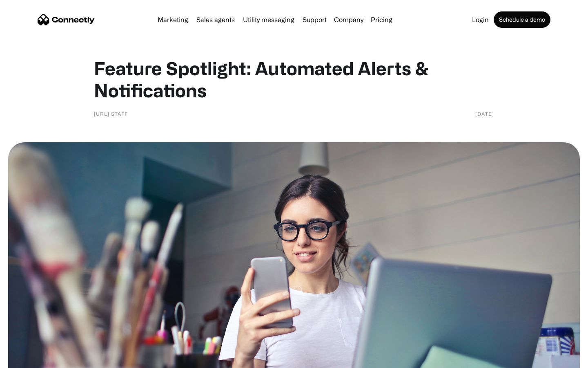  I want to click on div: Company, so click(349, 20).